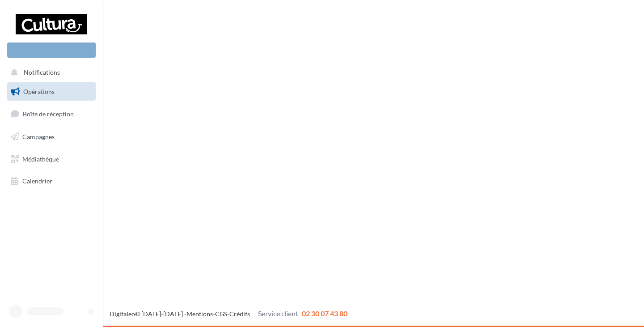  I want to click on span: Médiathèque, so click(41, 159).